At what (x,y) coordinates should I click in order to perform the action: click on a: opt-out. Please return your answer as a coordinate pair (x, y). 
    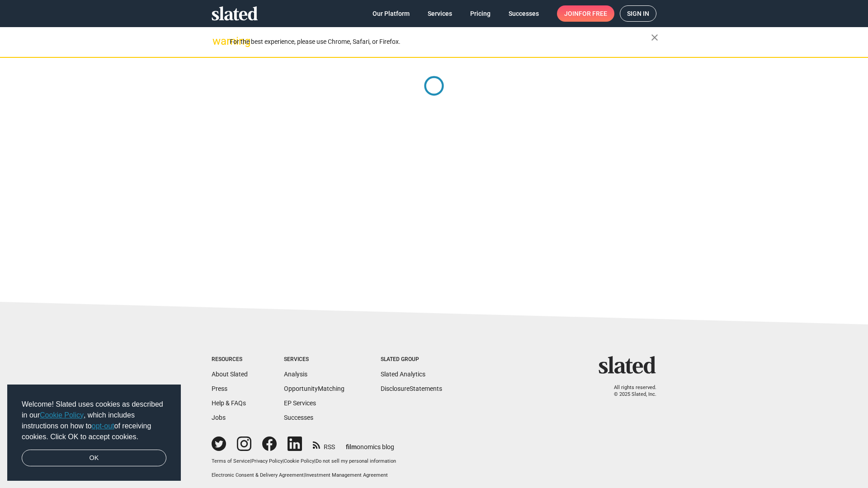
    Looking at the image, I should click on (103, 426).